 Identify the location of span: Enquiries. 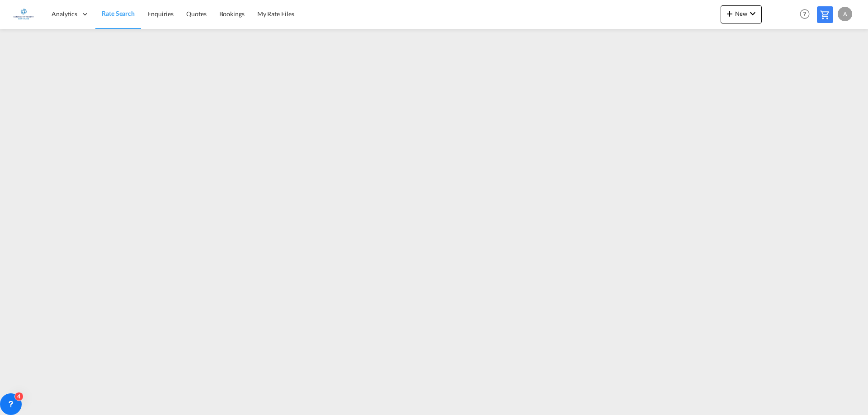
(160, 14).